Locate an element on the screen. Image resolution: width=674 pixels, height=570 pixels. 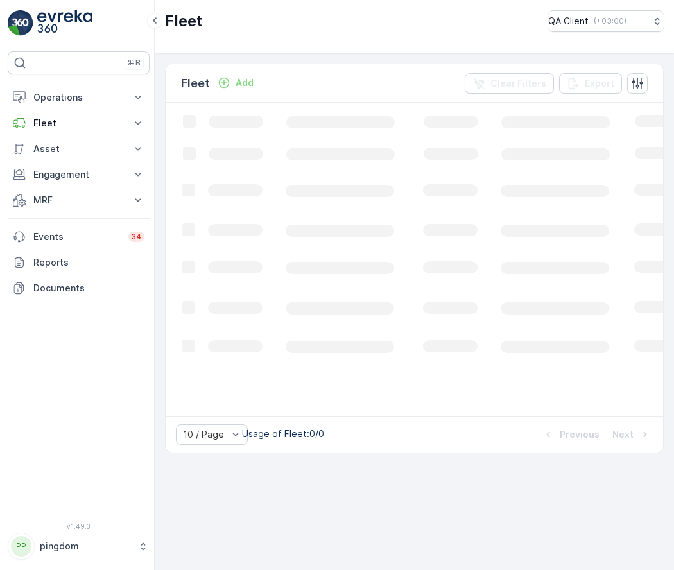
a: Documents is located at coordinates (78, 288).